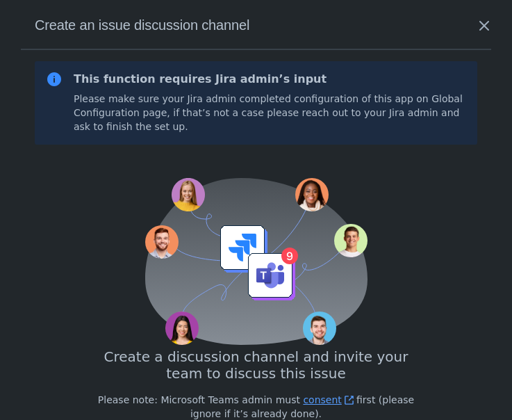 Image resolution: width=512 pixels, height=420 pixels. I want to click on p: Please make sure your Jira admin completed configuration of this app on Global Configuration page..., so click(270, 113).